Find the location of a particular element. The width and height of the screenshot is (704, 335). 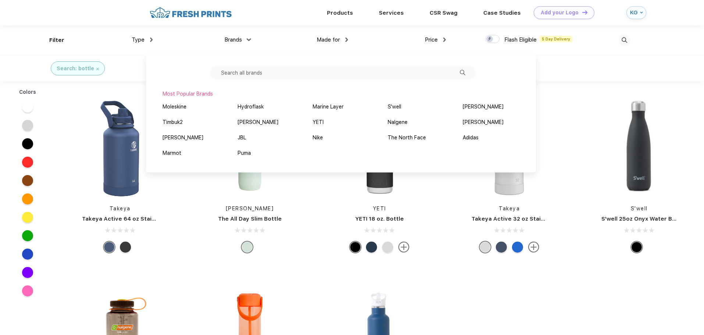

div: Filter is located at coordinates (57, 40).